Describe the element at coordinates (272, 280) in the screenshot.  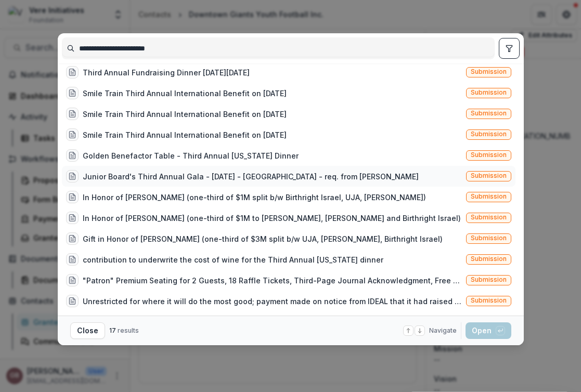
I see `div: "Patron" Premium Seating for 2 Guests, 18 Raffle Tickets, Third-Page Journal Acknowledgment, Free...` at that location.